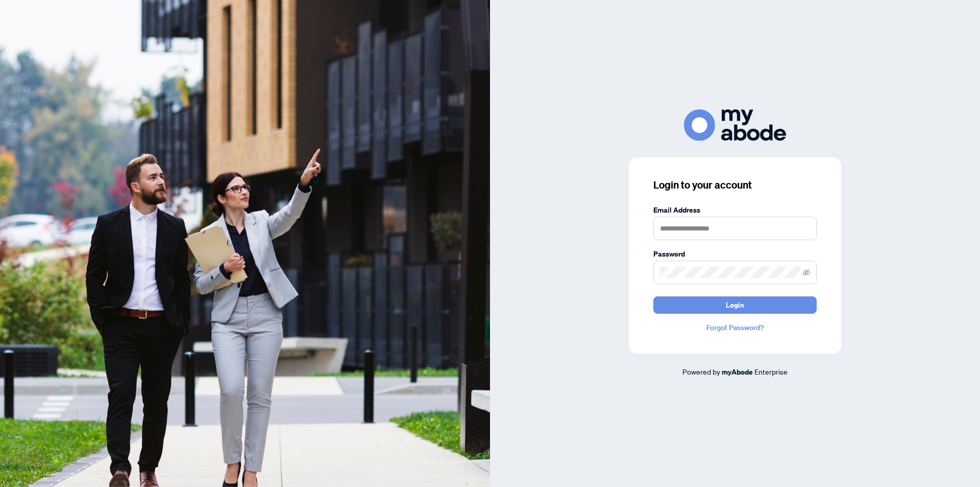 The width and height of the screenshot is (980, 487). What do you see at coordinates (735, 210) in the screenshot?
I see `label: Email Address` at bounding box center [735, 210].